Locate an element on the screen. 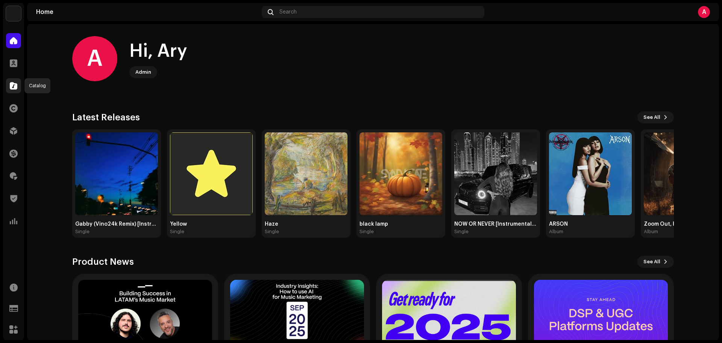  div: Gabby (Vino24k Remix) [Instrumental] is located at coordinates (117, 224).